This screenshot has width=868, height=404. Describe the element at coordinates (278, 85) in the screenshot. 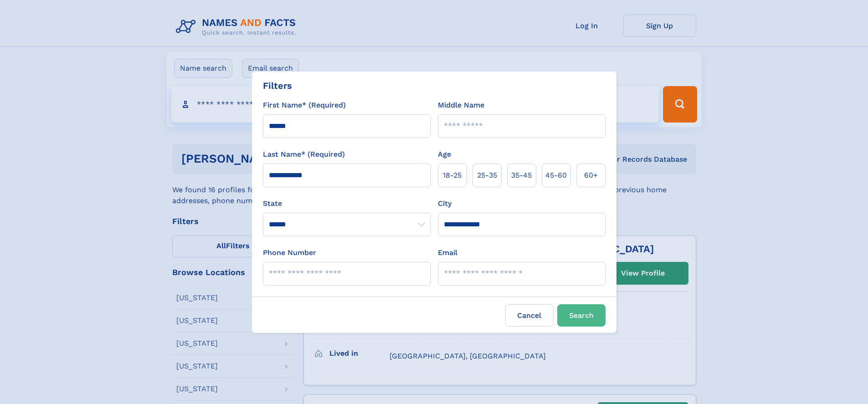

I see `div: Filters` at that location.